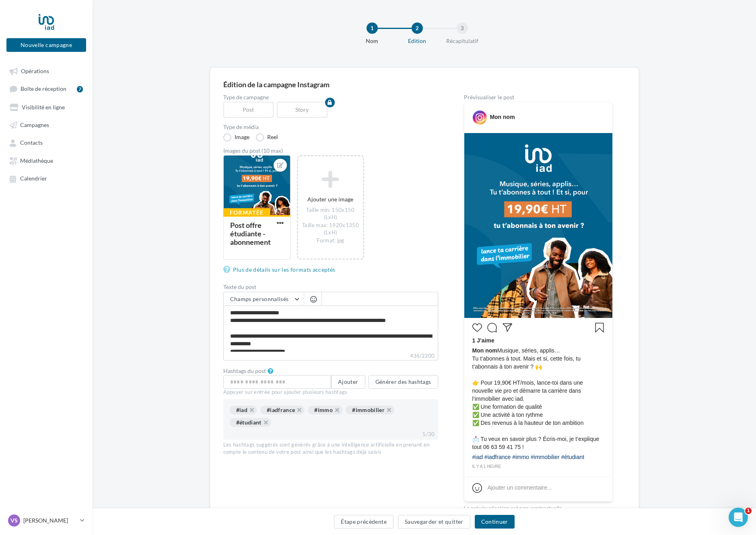 Image resolution: width=756 pixels, height=535 pixels. Describe the element at coordinates (46, 45) in the screenshot. I see `button: Nouvelle campagne` at that location.